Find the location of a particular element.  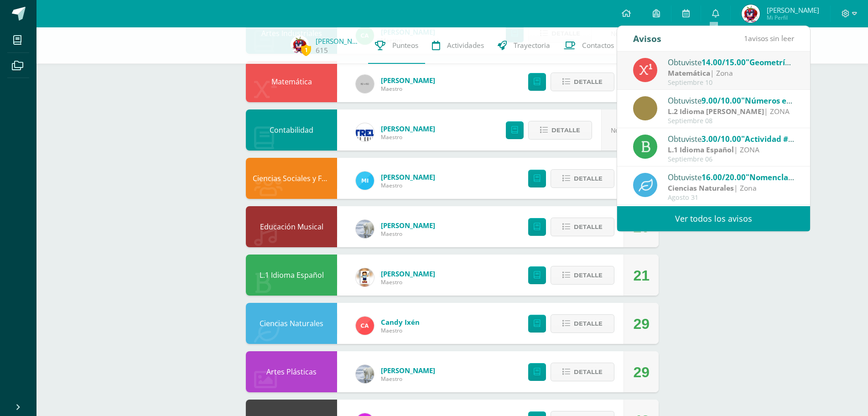

strong: Matemática is located at coordinates (689, 73).